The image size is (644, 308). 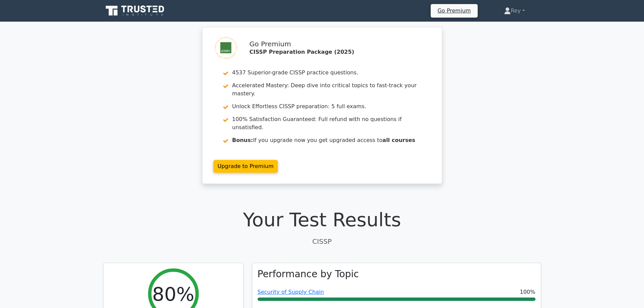 I want to click on a: Upgrade to Premium, so click(x=246, y=166).